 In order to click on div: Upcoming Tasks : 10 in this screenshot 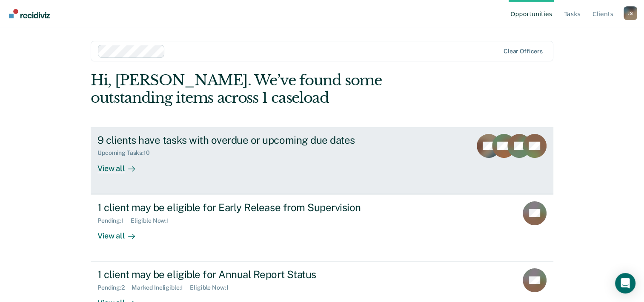, I will do `click(127, 152)`.